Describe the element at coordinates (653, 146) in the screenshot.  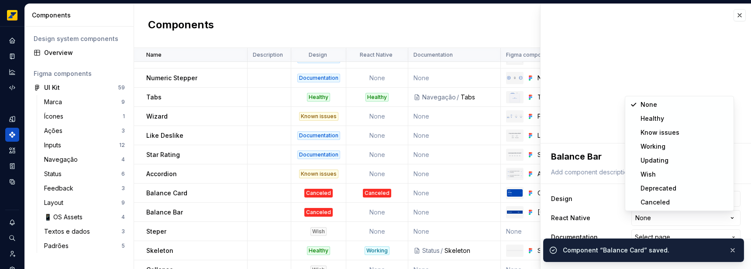
I see `span: Working` at that location.